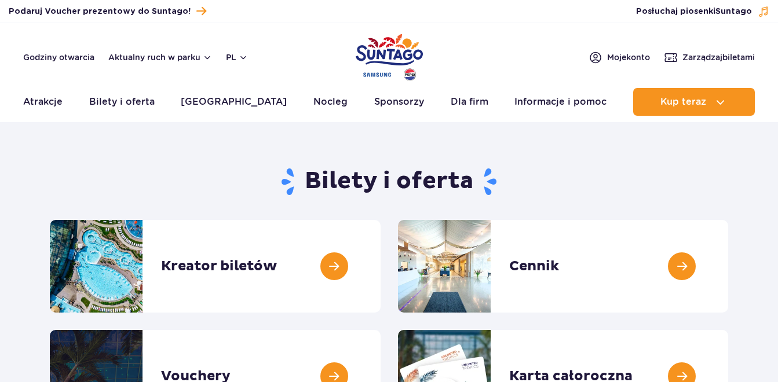 This screenshot has width=778, height=382. Describe the element at coordinates (619, 57) in the screenshot. I see `a: Mojekonto` at that location.